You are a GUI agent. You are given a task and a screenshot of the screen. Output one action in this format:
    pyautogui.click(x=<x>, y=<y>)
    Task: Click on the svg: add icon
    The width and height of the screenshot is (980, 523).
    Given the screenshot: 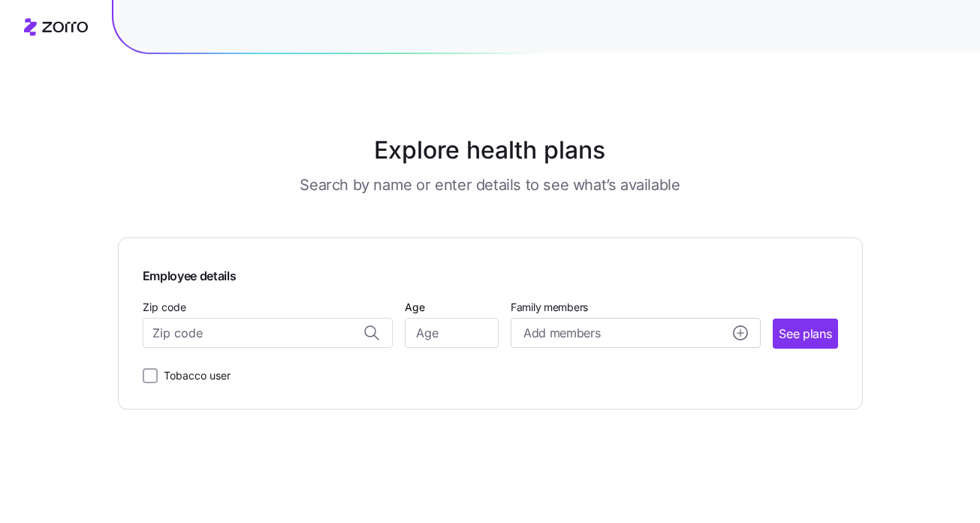 What is the action you would take?
    pyautogui.click(x=740, y=333)
    